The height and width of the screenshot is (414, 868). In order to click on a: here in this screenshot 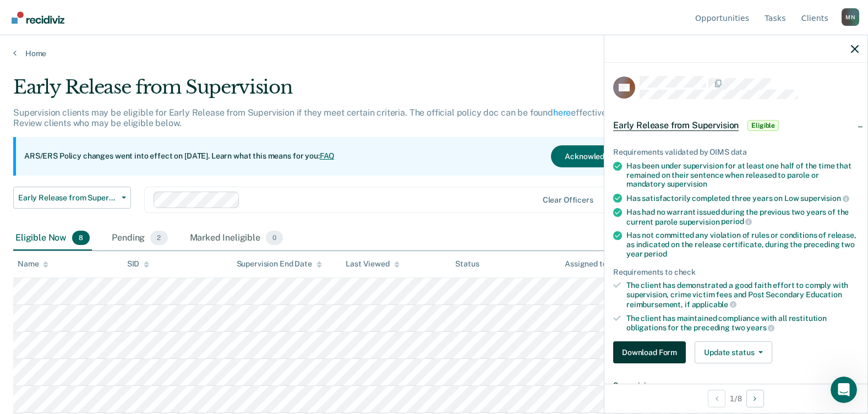, I will do `click(562, 112)`.